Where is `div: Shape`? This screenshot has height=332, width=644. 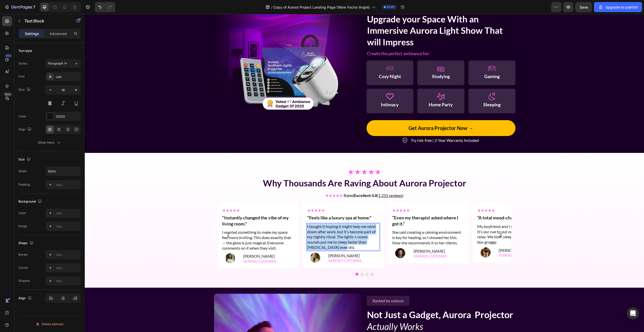
div: Shape is located at coordinates (26, 243).